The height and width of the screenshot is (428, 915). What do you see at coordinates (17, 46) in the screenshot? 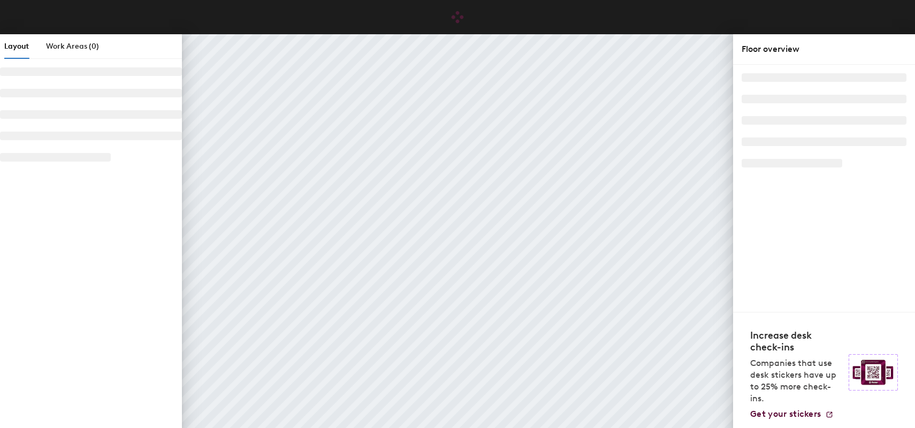
I see `span: Layout` at bounding box center [17, 46].